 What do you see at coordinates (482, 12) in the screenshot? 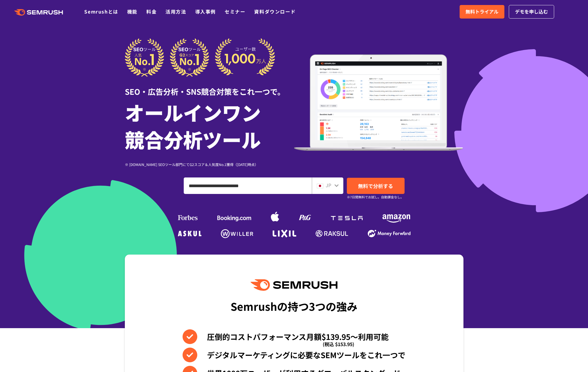
I see `a: 無料トライアル` at bounding box center [482, 12].